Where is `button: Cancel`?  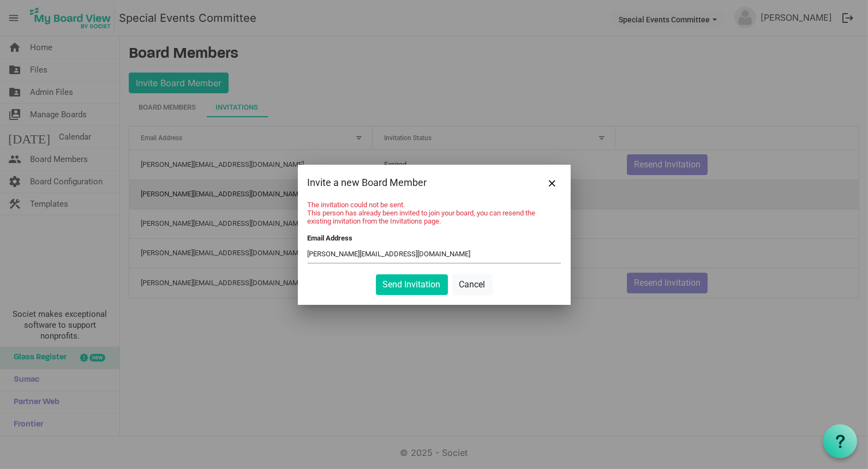
button: Cancel is located at coordinates (472, 285).